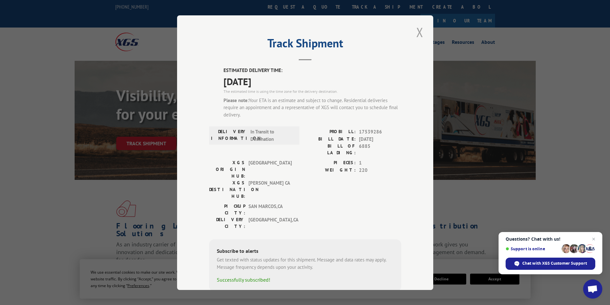 This screenshot has height=305, width=610. What do you see at coordinates (331, 139) in the screenshot?
I see `label: BILL DATE:` at bounding box center [331, 139].